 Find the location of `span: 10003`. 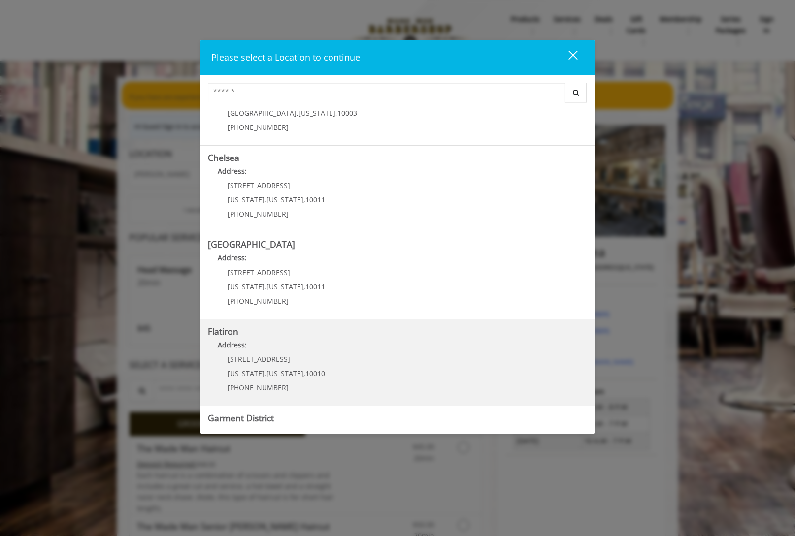

span: 10003 is located at coordinates (347, 113).